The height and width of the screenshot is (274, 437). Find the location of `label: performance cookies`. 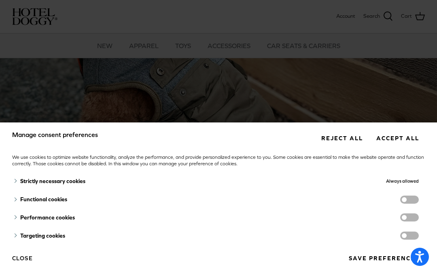

label: performance cookies is located at coordinates (409, 218).